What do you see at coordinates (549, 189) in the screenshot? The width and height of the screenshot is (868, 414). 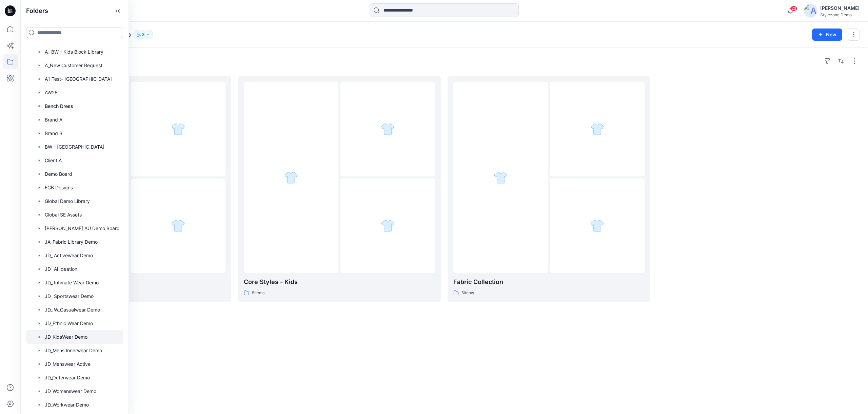 I see `a: folder 1folder 2folder 3Fabric Collection5items` at bounding box center [549, 189].